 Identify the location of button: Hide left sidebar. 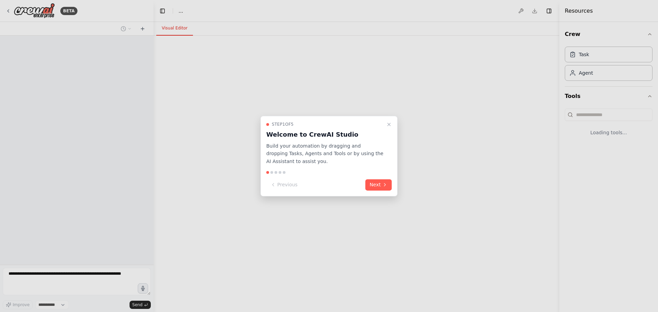
(163, 11).